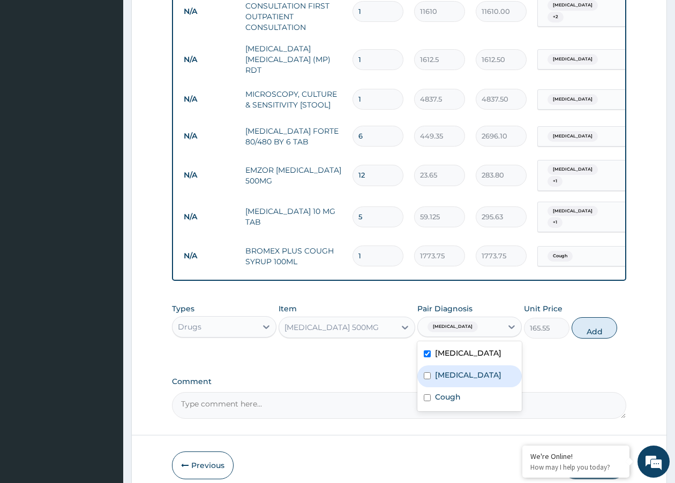 The width and height of the screenshot is (675, 483). What do you see at coordinates (543, 309) in the screenshot?
I see `label: Unit Price` at bounding box center [543, 309].